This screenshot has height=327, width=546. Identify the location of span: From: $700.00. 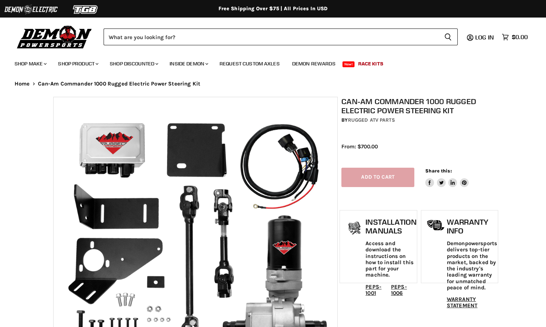
(360, 146).